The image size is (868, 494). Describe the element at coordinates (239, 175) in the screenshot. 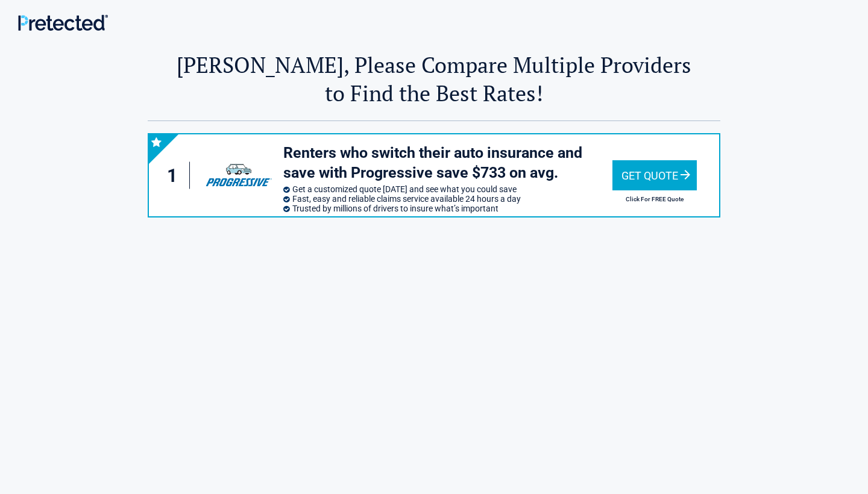

I see `img: progressive's logo` at that location.